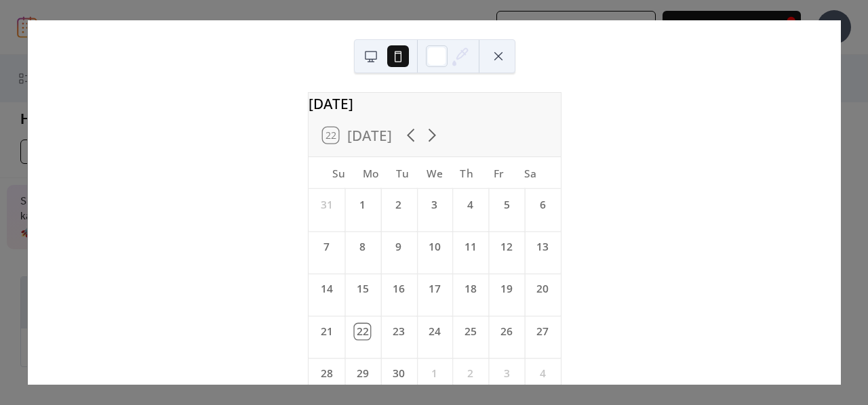 Image resolution: width=868 pixels, height=405 pixels. I want to click on div: We, so click(434, 173).